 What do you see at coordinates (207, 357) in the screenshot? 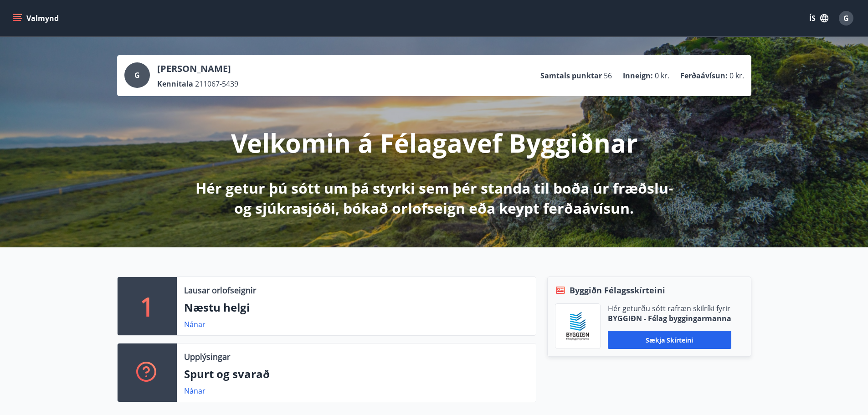
I see `p: Upplýsingar` at bounding box center [207, 357].